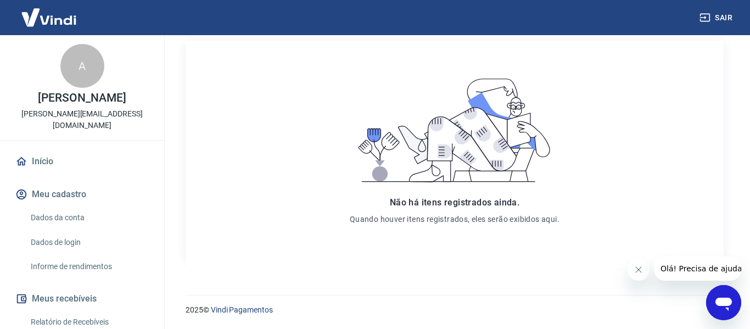 The width and height of the screenshot is (750, 329). I want to click on button: Meus recebíveis, so click(82, 299).